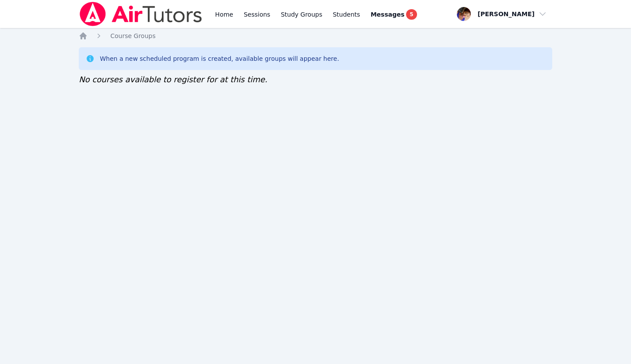  What do you see at coordinates (141, 14) in the screenshot?
I see `img: Air Tutors` at bounding box center [141, 14].